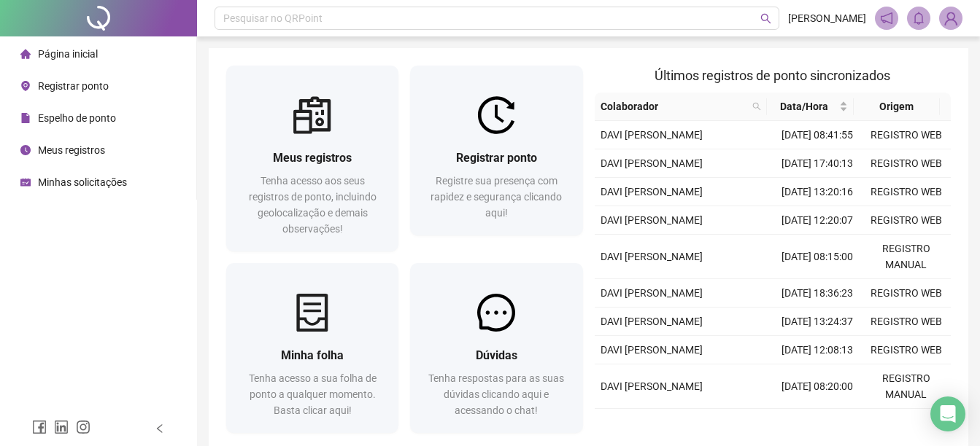 This screenshot has width=980, height=446. I want to click on span: notification, so click(887, 18).